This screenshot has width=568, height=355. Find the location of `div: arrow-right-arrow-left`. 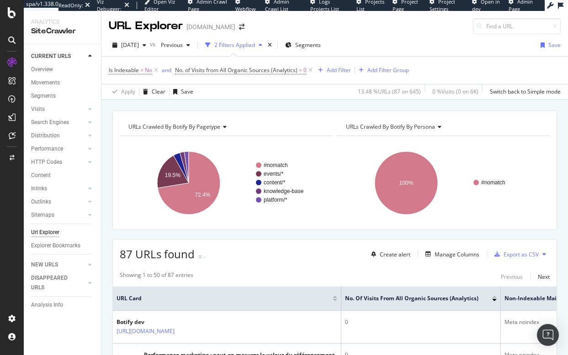

div: arrow-right-arrow-left is located at coordinates (242, 27).